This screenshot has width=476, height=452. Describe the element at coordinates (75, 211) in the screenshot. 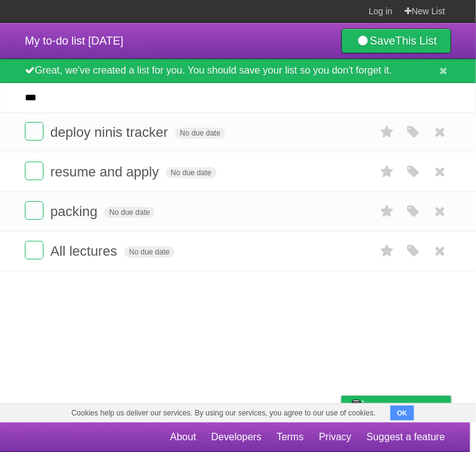

I see `span: packing` at that location.